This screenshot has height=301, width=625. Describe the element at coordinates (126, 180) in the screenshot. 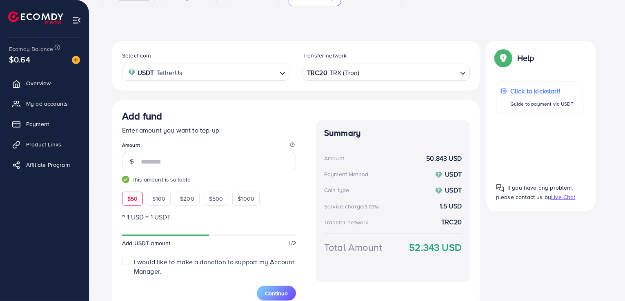

I see `img: guide` at that location.